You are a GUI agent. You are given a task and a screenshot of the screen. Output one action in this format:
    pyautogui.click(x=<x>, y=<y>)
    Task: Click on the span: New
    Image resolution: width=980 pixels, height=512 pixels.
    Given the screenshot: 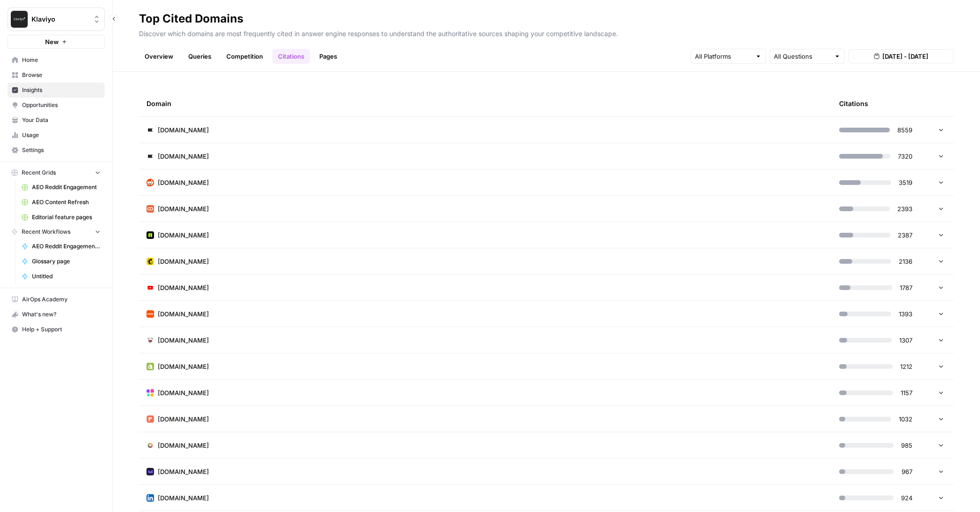 What is the action you would take?
    pyautogui.click(x=51, y=42)
    